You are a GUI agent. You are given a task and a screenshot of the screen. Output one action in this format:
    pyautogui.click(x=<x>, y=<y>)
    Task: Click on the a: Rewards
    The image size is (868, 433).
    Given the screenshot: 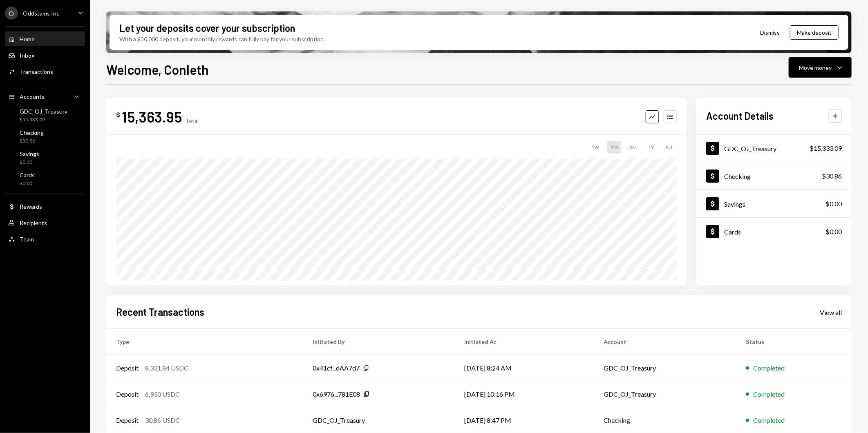 What is the action you would take?
    pyautogui.click(x=45, y=206)
    